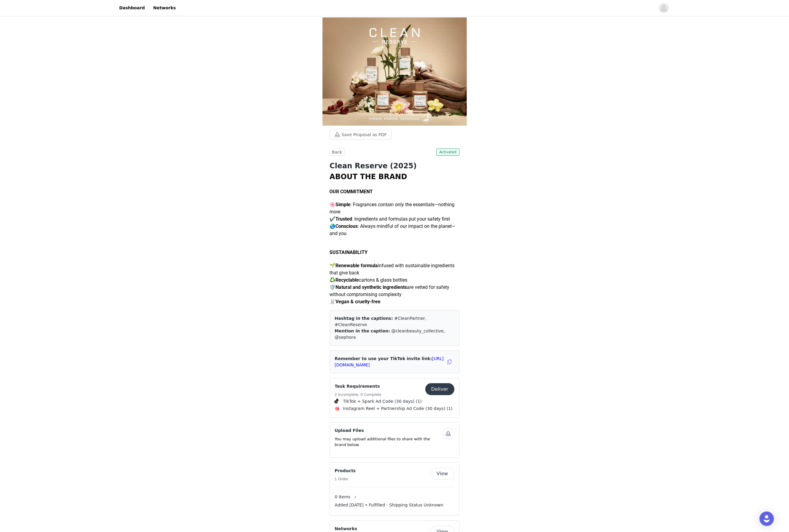  What do you see at coordinates (364, 318) in the screenshot?
I see `span: Hashtag in the captions:` at bounding box center [364, 318].